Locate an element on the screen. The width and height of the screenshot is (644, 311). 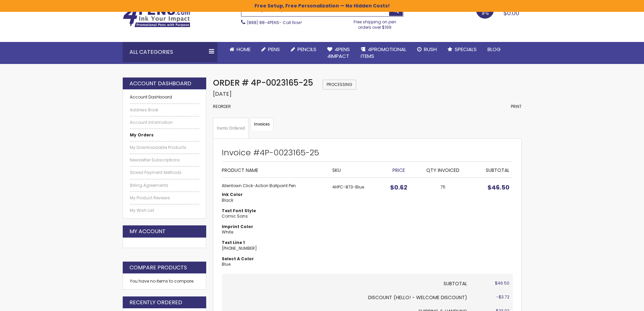
span: Processing is located at coordinates (339, 84).